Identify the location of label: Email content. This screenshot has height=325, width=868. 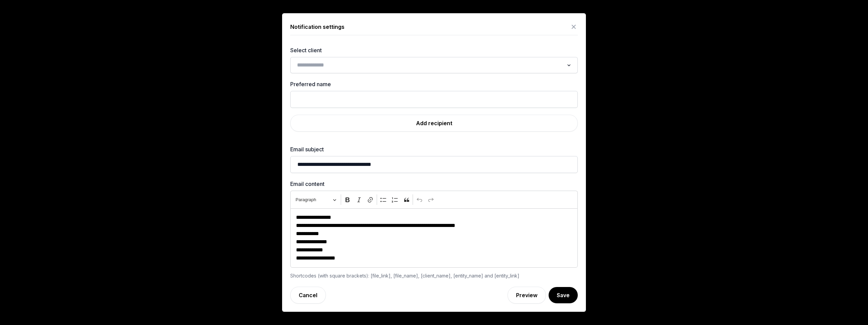
(434, 184).